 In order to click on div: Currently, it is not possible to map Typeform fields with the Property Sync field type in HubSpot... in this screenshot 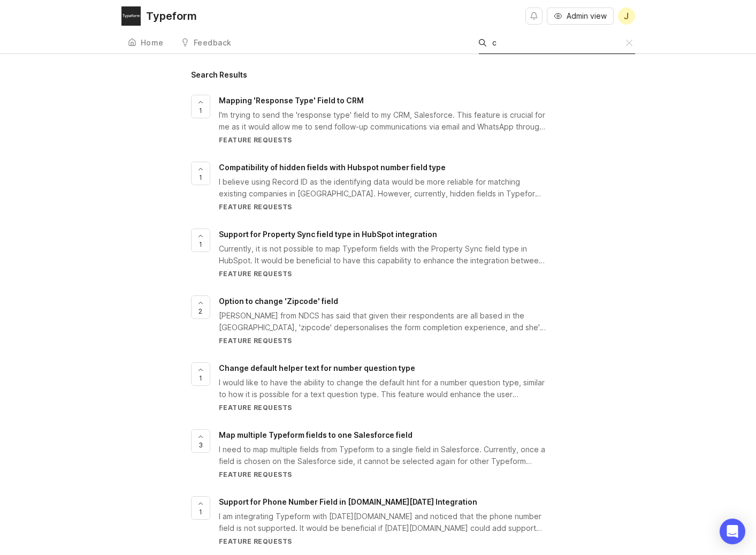, I will do `click(382, 255)`.